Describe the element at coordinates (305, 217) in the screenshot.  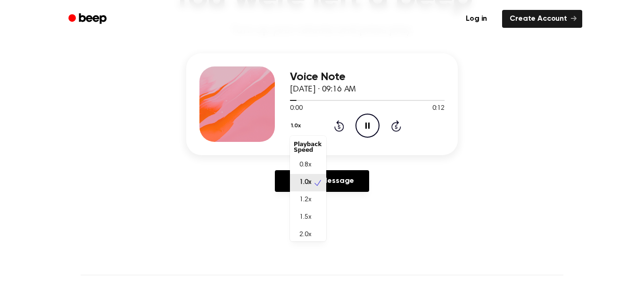
I see `span: 1.5x` at that location.